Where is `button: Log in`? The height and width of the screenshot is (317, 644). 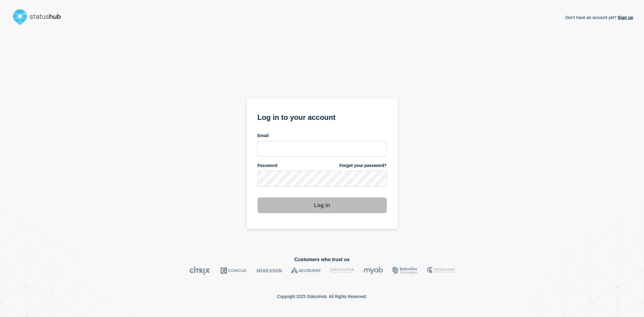
button: Log in is located at coordinates (322, 205).